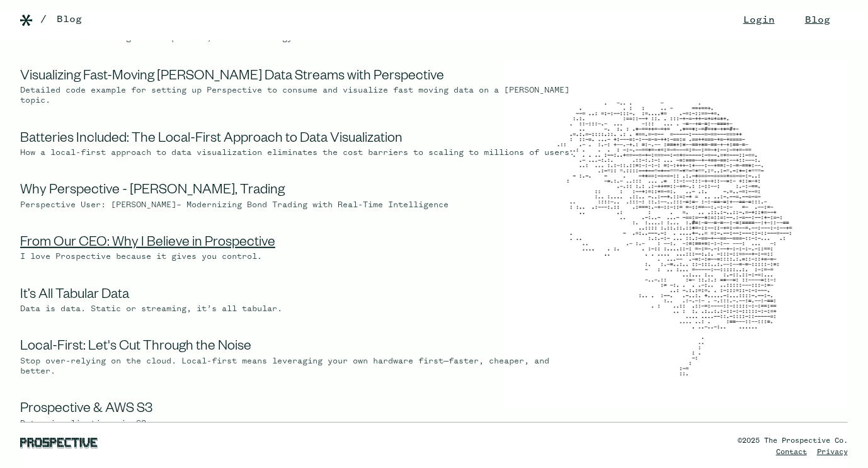 Image resolution: width=868 pixels, height=468 pixels. I want to click on a: From Our CEO: Why I Believe in Prospective, so click(147, 244).